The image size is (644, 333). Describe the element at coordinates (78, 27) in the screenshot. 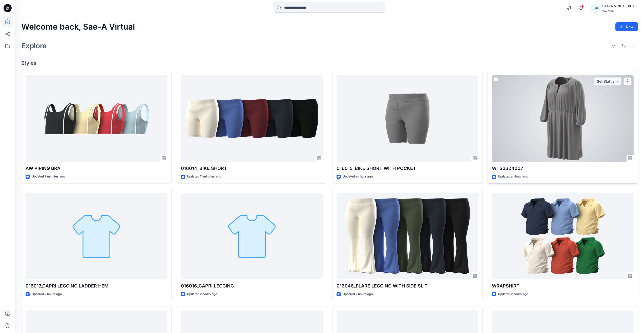

I see `h2: Welcome back, Sae-A Virtual` at that location.